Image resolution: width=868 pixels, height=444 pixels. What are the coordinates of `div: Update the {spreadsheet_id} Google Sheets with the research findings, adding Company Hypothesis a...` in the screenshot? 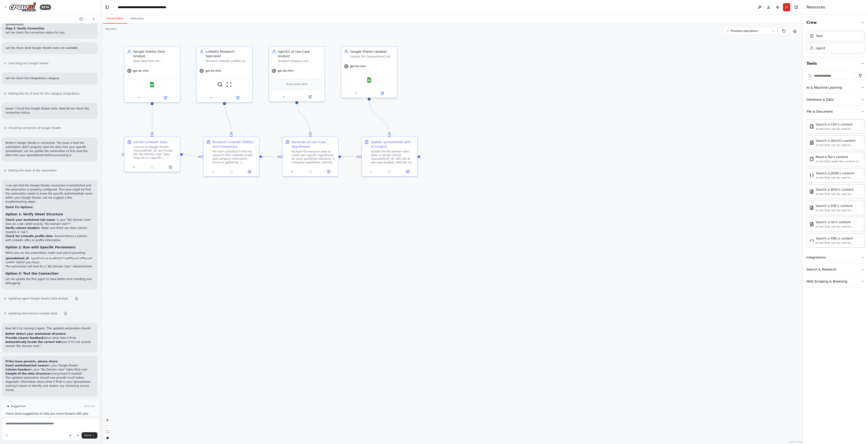 It's located at (372, 57).